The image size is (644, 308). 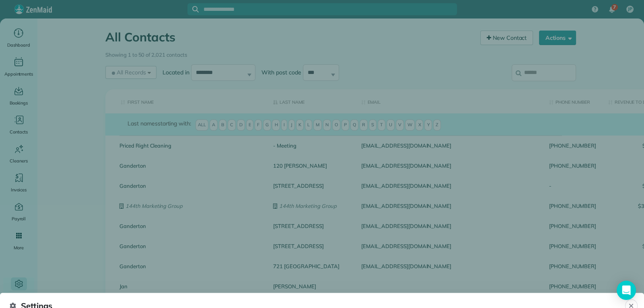 What do you see at coordinates (630, 9) in the screenshot?
I see `span: JP` at bounding box center [630, 9].